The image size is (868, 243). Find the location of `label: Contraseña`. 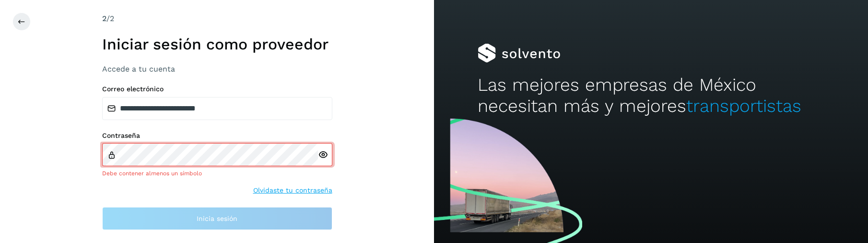

label: Contraseña is located at coordinates (217, 135).